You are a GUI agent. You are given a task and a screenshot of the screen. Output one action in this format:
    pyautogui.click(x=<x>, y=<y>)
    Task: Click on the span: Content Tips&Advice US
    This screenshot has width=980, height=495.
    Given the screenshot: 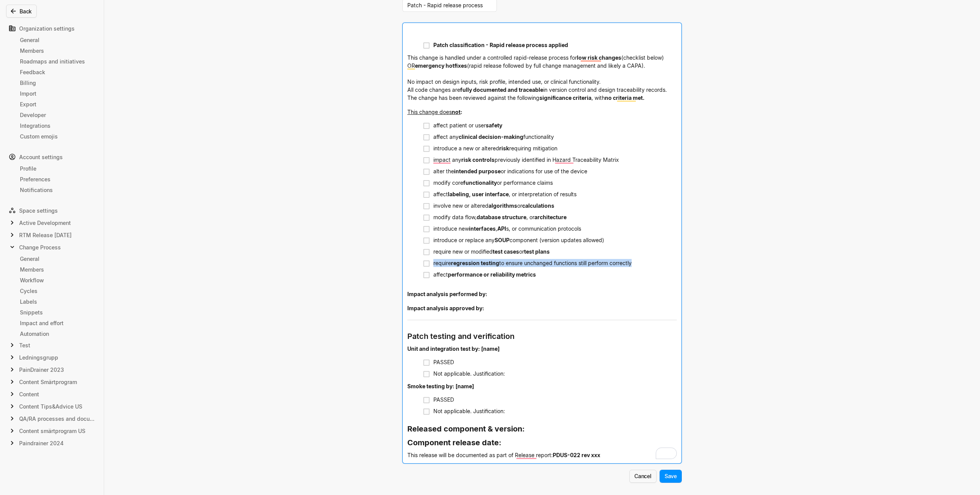 What is the action you would take?
    pyautogui.click(x=50, y=407)
    